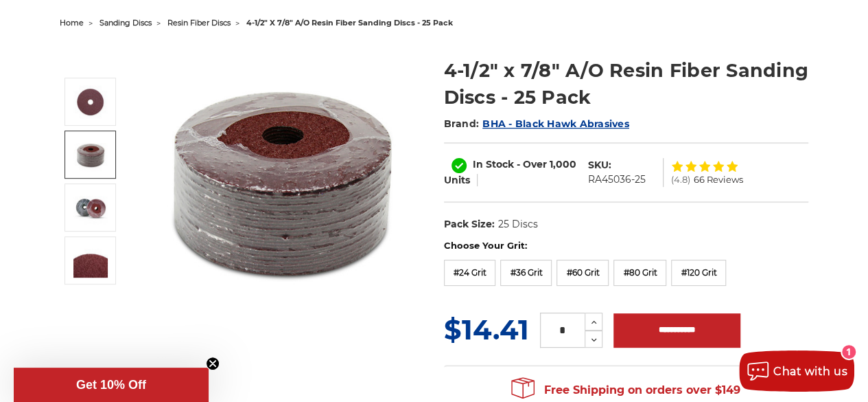 The height and width of the screenshot is (402, 868). What do you see at coordinates (556, 123) in the screenshot?
I see `span: BHA - Black Hawk Abrasives` at bounding box center [556, 123].